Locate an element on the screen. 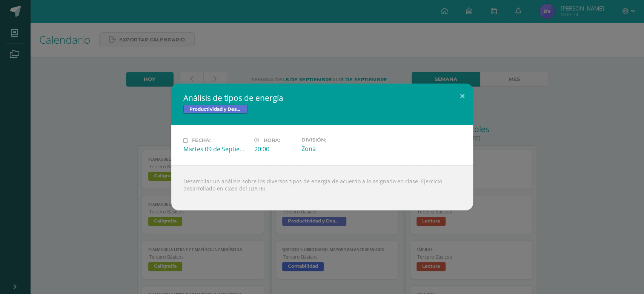  div: 20:00 is located at coordinates (275, 149).